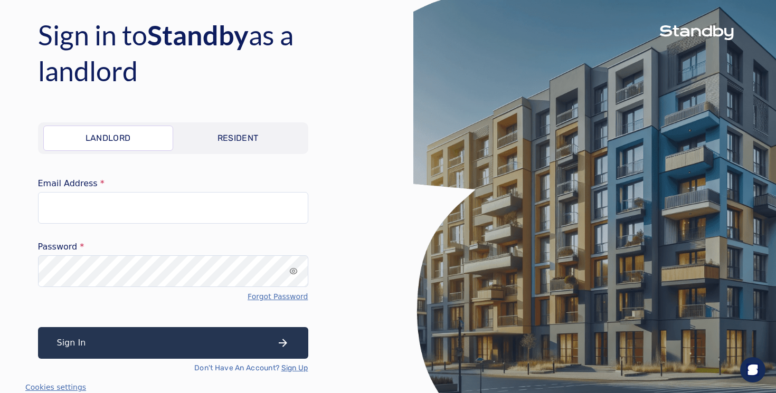 The image size is (776, 393). What do you see at coordinates (251, 369) in the screenshot?
I see `p: Don't Have An Account?` at bounding box center [251, 369].